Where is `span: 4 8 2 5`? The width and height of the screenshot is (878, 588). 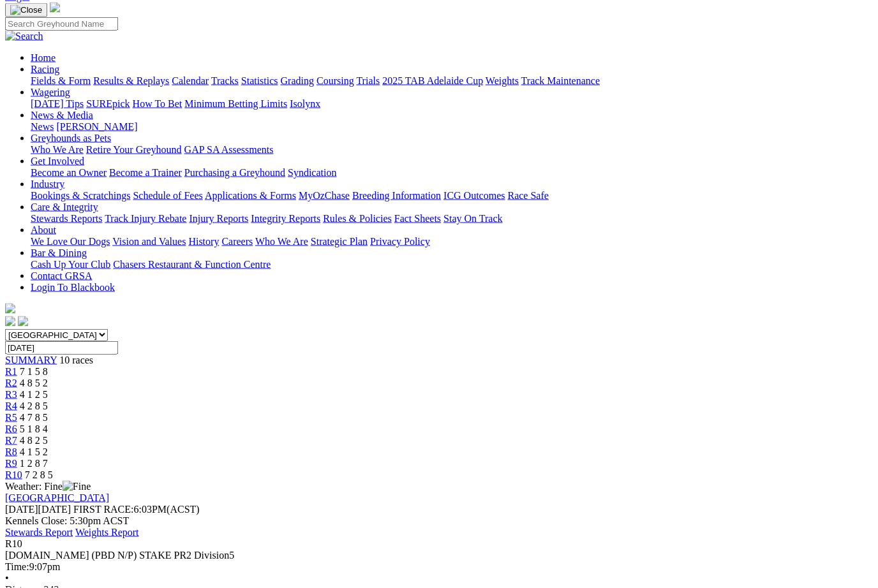 span: 4 8 2 5 is located at coordinates (34, 440).